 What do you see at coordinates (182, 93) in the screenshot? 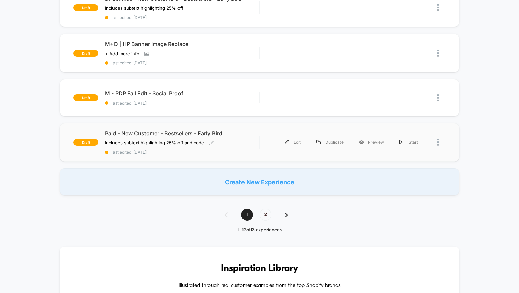
I see `span: M - PDP Fall Edit - Social Proof` at bounding box center [182, 93].